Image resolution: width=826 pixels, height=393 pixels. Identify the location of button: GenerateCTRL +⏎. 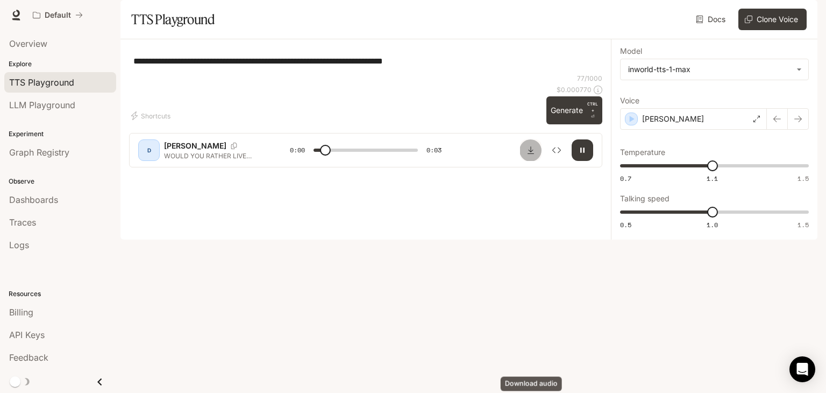
(575, 110).